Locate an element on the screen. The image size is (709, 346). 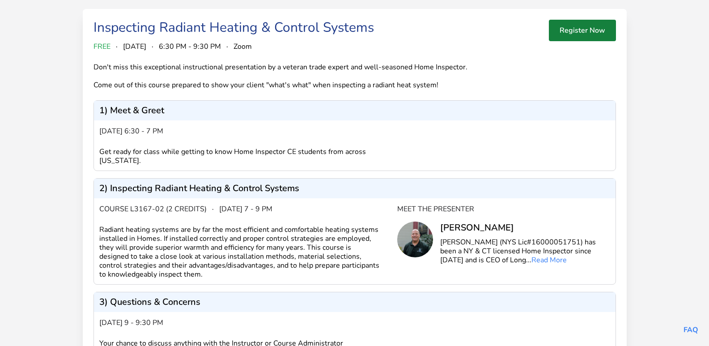
span: Course L3167-02 (2 credits) is located at coordinates (153, 209).